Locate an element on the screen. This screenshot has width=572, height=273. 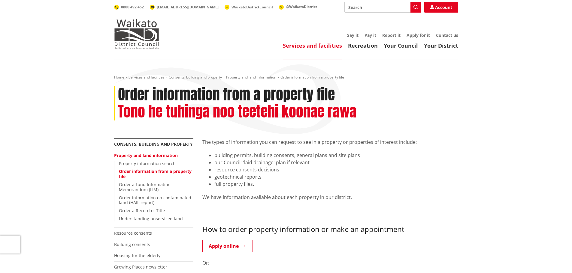
a: Recreation is located at coordinates (362, 46).